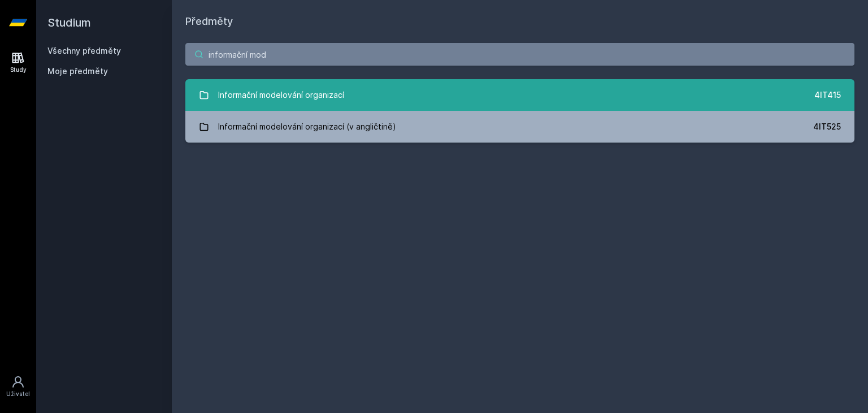 This screenshot has width=868, height=413. What do you see at coordinates (18, 394) in the screenshot?
I see `div: Uživatel` at bounding box center [18, 394].